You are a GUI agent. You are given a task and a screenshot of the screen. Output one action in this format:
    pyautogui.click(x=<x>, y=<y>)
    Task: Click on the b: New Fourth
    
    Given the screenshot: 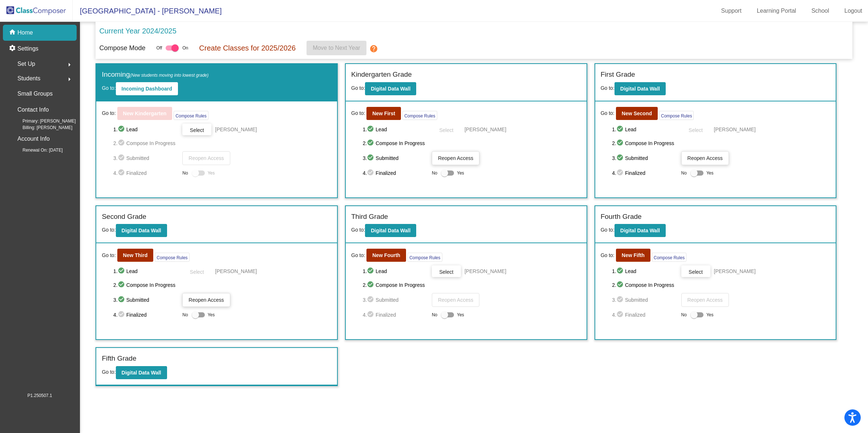 What is the action you would take?
    pyautogui.click(x=386, y=255)
    